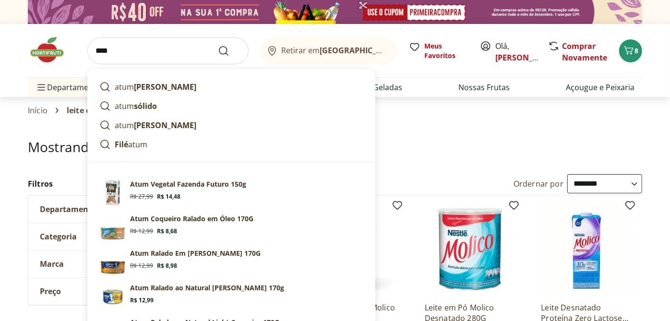 The image size is (670, 321). Describe the element at coordinates (100, 264) in the screenshot. I see `button: Marca` at that location.